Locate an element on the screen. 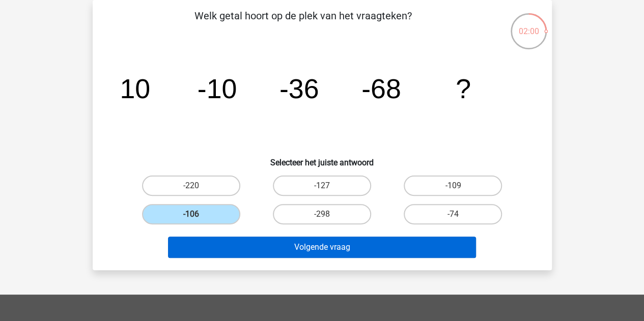 Image resolution: width=644 pixels, height=321 pixels. h6: Selecteer het juiste antwoord is located at coordinates (323, 158).